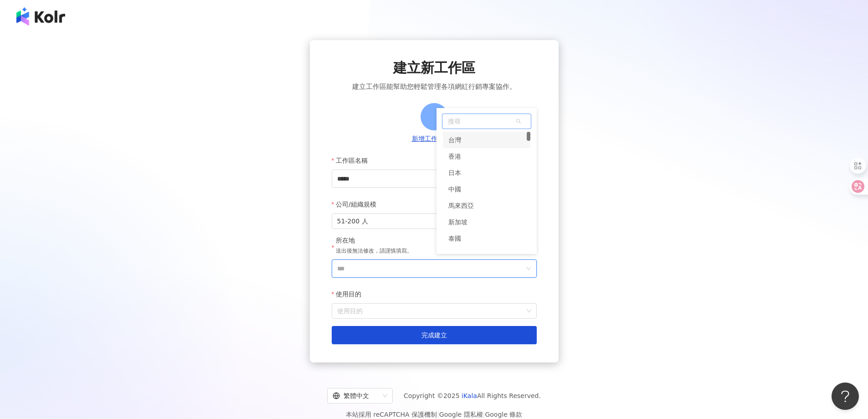 The width and height of the screenshot is (868, 419). Describe the element at coordinates (434, 139) in the screenshot. I see `button: 新增工作區標誌` at that location.